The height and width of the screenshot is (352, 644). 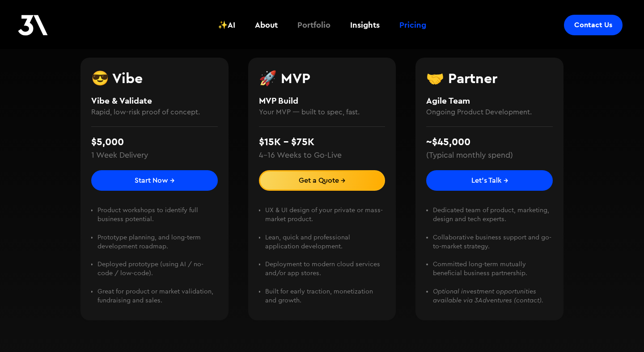 I want to click on li: Deployment to modern cloud services and/or app stores. ‍, so click(x=325, y=273).